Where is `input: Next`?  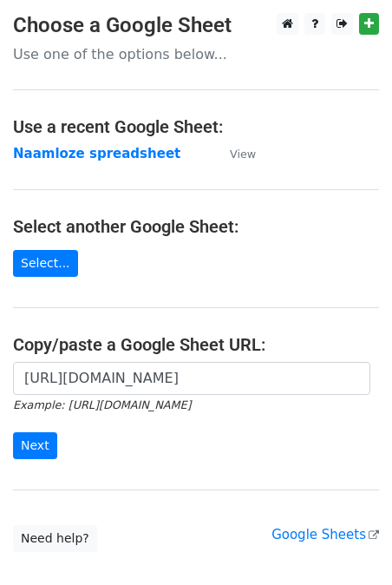 input: Next is located at coordinates (35, 445).